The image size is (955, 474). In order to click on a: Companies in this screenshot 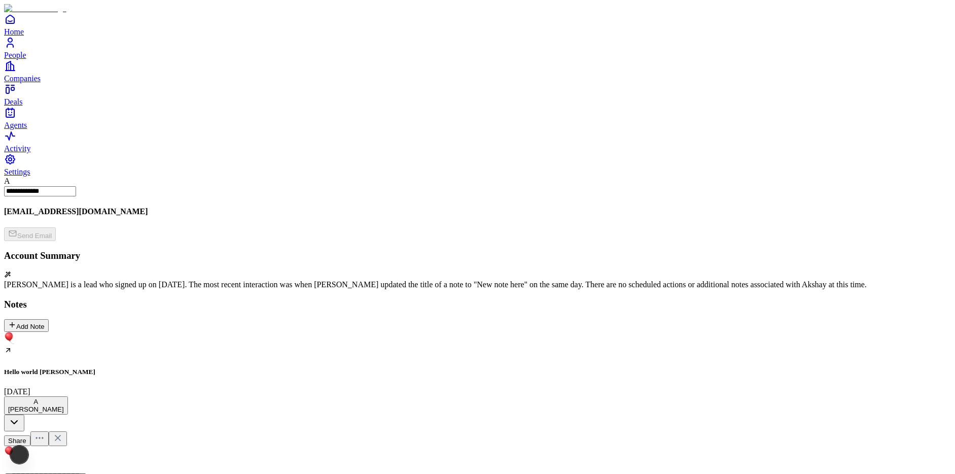, I will do `click(477, 71)`.